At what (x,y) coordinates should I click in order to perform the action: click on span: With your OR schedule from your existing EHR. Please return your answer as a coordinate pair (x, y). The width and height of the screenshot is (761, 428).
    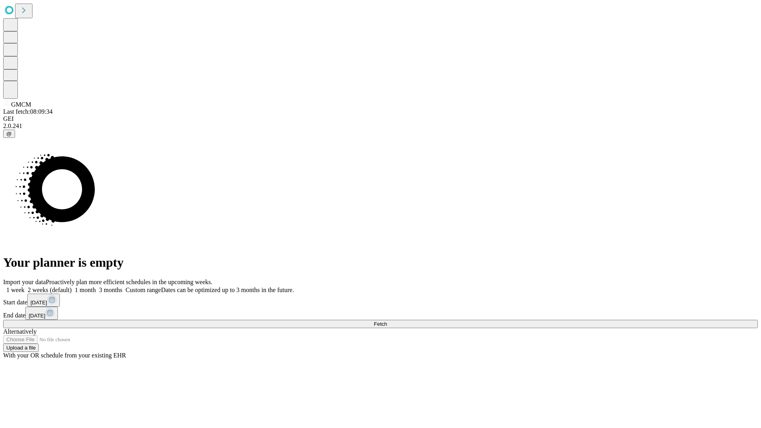
    Looking at the image, I should click on (65, 355).